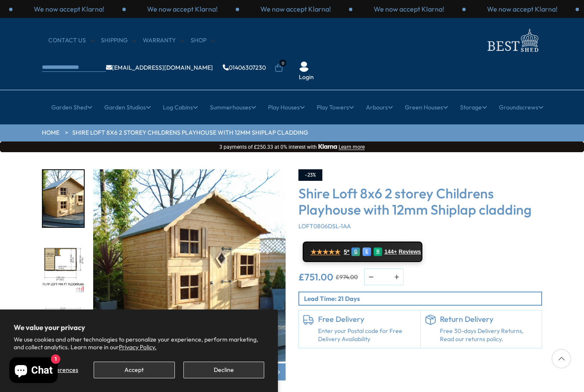 The image size is (584, 392). I want to click on img: LOFTFPBUILDINGASSEMBLYDRAWINGMMFTFRONT_aec86699-4162-49cc-96e2-b0a0a0b96f6a_200x200.jpg, so click(63, 332).